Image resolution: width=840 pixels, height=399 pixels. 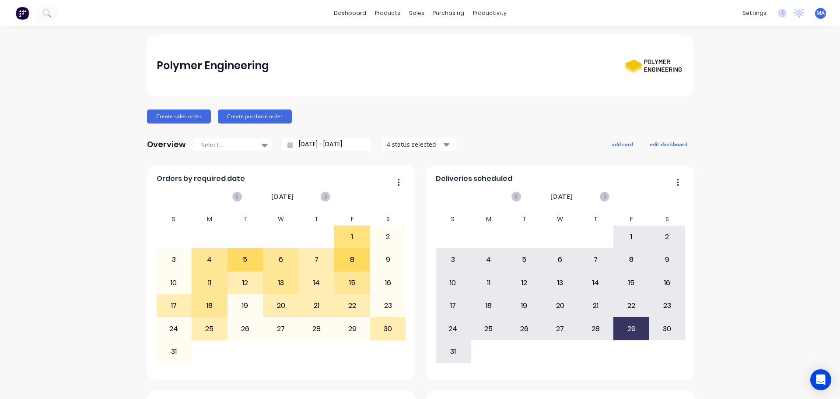 I want to click on div: Overview, so click(x=166, y=144).